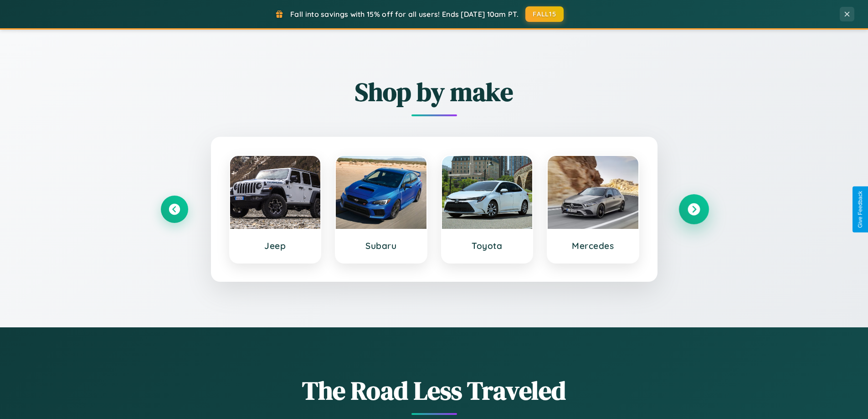 The image size is (868, 419). What do you see at coordinates (434, 390) in the screenshot?
I see `h1: The Road Less Traveled` at bounding box center [434, 390].